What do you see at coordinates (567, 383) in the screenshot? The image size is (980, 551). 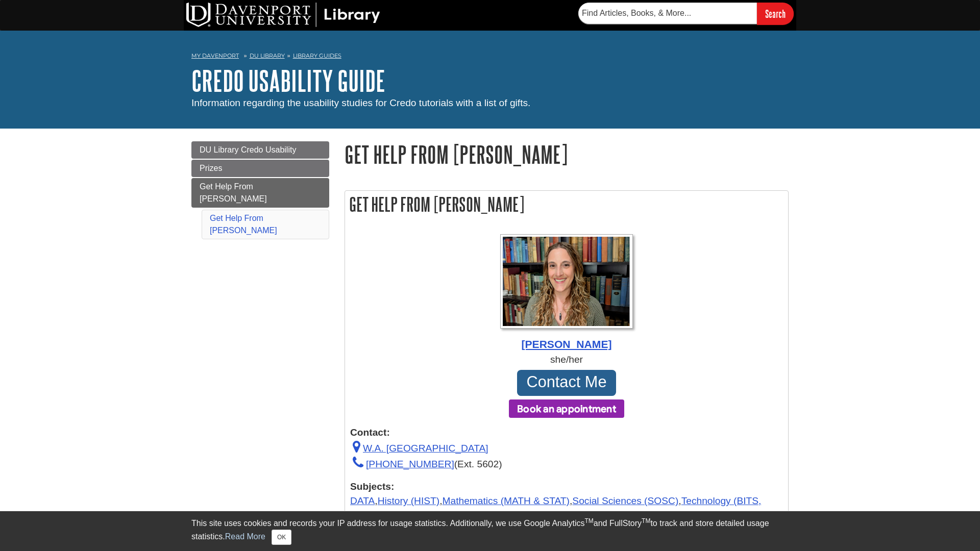 I see `a: Contact Me` at bounding box center [567, 383].